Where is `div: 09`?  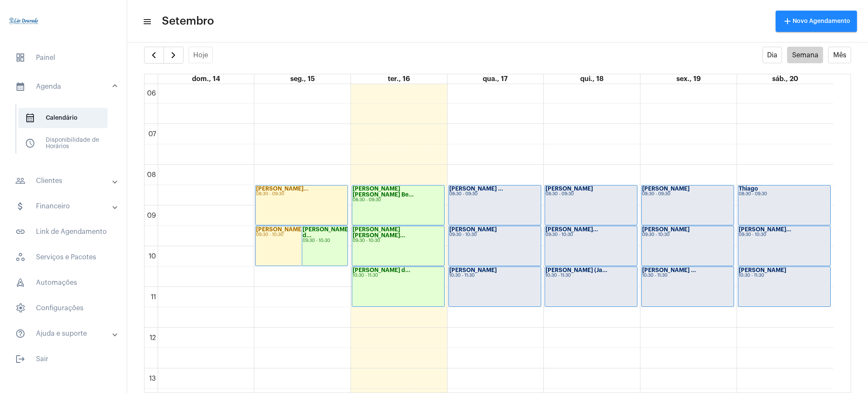
div: 09 is located at coordinates (151, 216).